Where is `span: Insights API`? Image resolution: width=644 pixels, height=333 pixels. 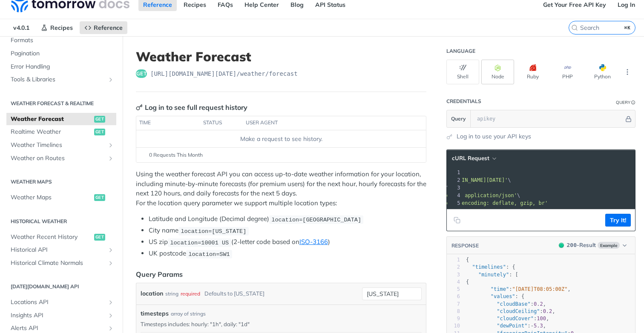 span: Insights API is located at coordinates (58, 315).